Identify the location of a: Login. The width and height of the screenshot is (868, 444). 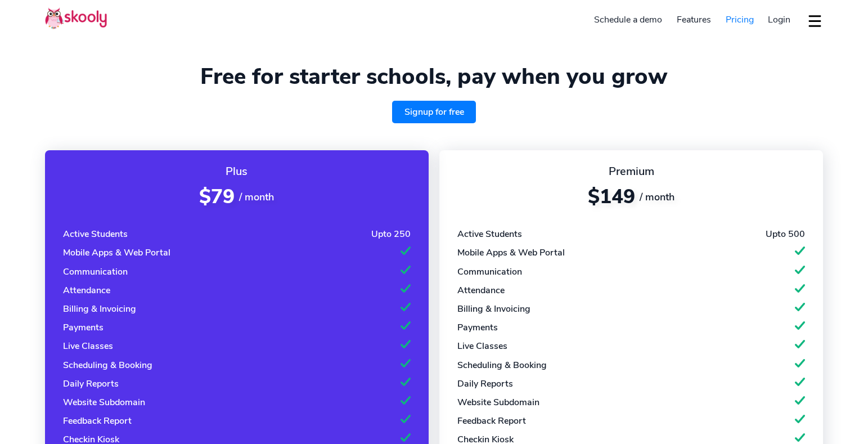
(778, 20).